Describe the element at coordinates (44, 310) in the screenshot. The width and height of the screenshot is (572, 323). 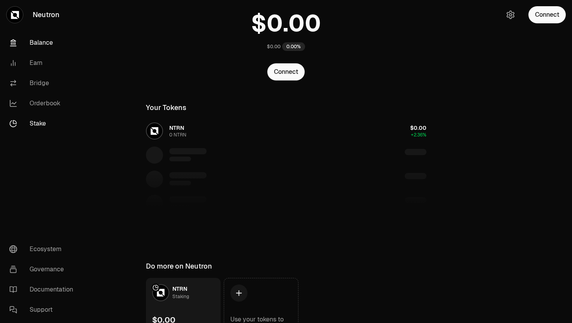
I see `a: Support` at that location.